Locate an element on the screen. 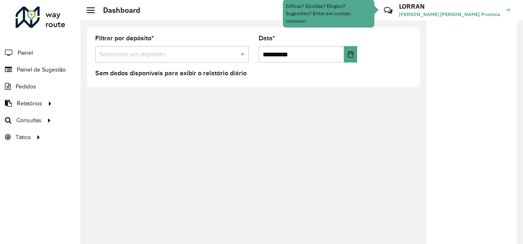  span: Painel is located at coordinates (25, 53).